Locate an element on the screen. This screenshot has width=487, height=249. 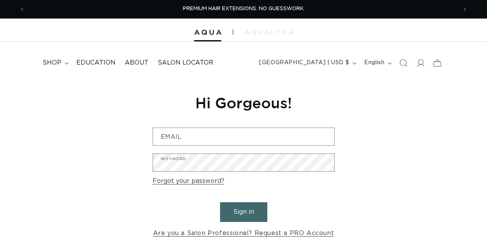
button: Previous announcement is located at coordinates (22, 9).